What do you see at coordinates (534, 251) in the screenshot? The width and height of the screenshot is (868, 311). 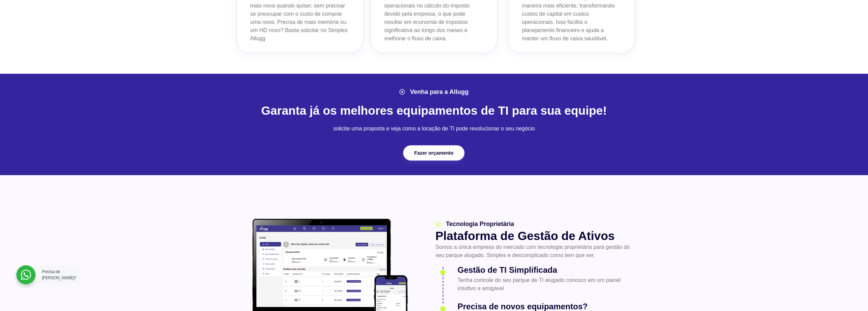 I see `p: Somos a única empresa do mercado com tecnologia proprietária para gestão do seu parque alugado. S...` at bounding box center [534, 251].